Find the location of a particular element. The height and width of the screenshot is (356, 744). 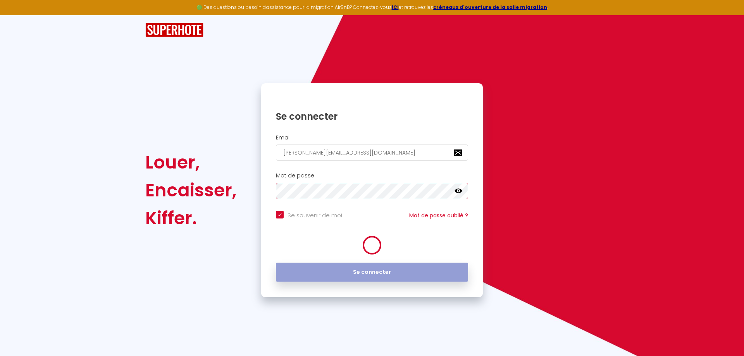

img: SuperHote logo is located at coordinates (174, 30).